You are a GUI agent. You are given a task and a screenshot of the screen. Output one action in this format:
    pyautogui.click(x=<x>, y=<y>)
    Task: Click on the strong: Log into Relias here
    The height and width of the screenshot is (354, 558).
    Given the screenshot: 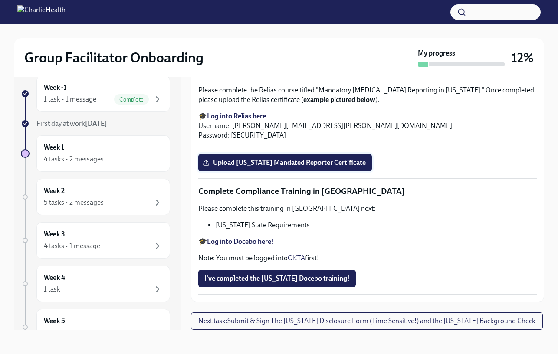 What is the action you would take?
    pyautogui.click(x=236, y=116)
    